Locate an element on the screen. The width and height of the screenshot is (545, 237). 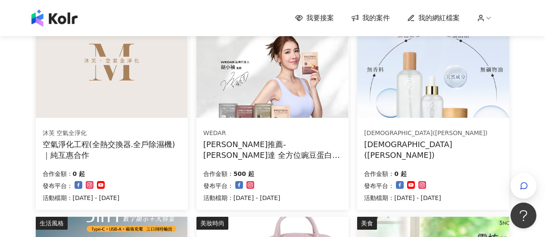
a: 我的網紅檔案 is located at coordinates (433, 18).